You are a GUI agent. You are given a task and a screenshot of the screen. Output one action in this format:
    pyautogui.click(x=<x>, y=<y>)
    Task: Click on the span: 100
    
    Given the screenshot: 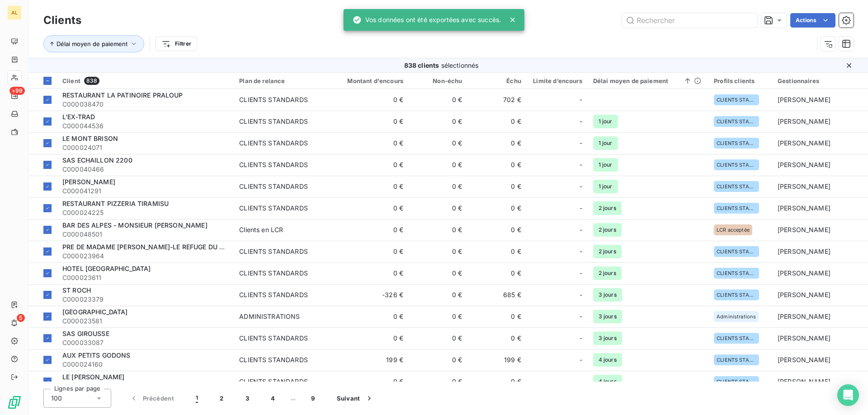 What is the action you would take?
    pyautogui.click(x=57, y=398)
    